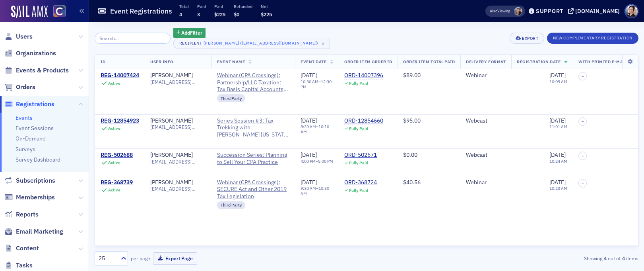 The width and height of the screenshot is (644, 271). What do you see at coordinates (592, 37) in the screenshot?
I see `a: New Complimentary Registration` at bounding box center [592, 37].